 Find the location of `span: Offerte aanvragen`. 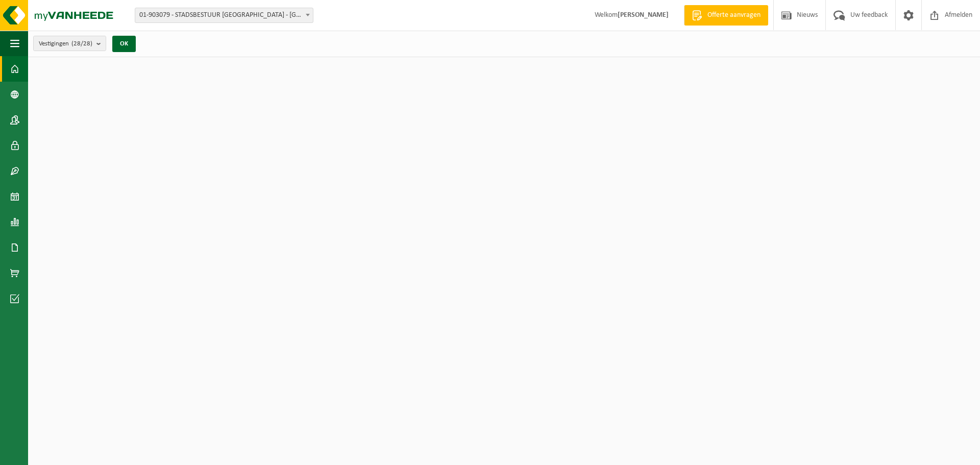

span: Offerte aanvragen is located at coordinates (734, 16).